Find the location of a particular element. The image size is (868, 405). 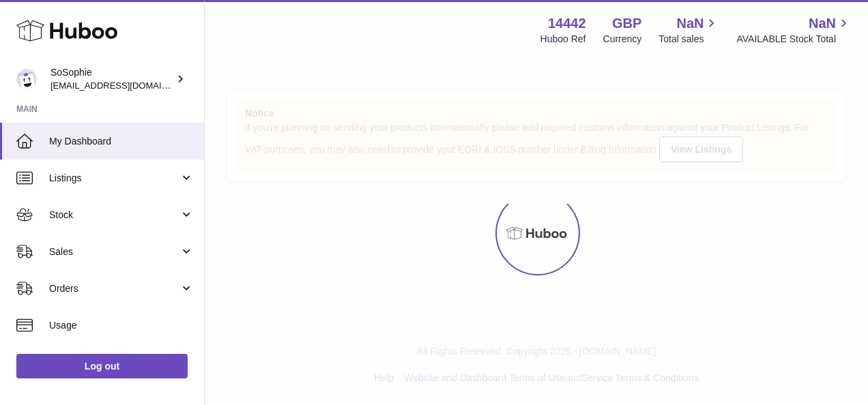

a: Log out is located at coordinates (102, 367).